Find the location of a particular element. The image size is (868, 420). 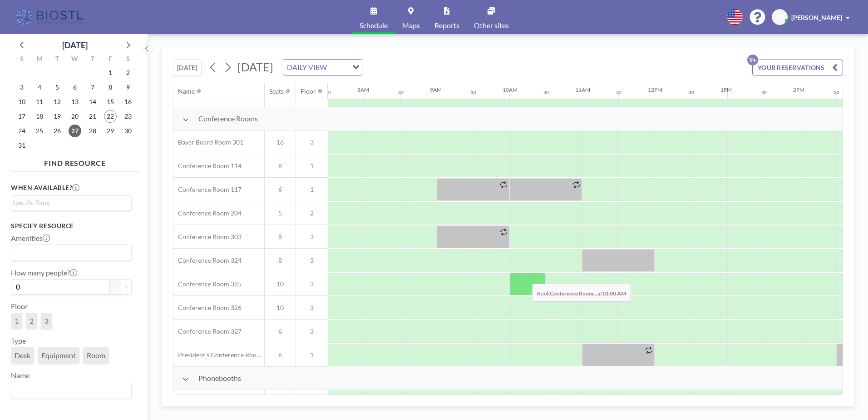

span: Monday, August 4, 2025 is located at coordinates (40, 87).